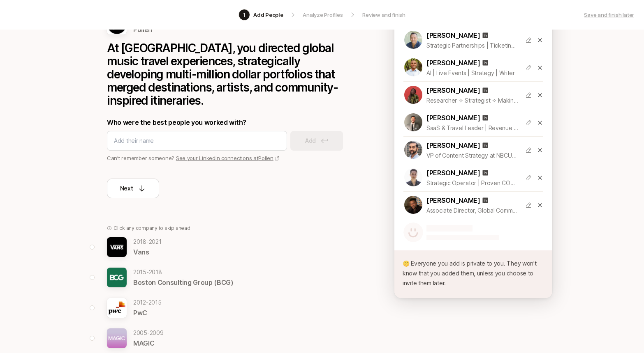 This screenshot has height=353, width=644. What do you see at coordinates (413, 122) in the screenshot?
I see `img: 1565396593956` at bounding box center [413, 122].